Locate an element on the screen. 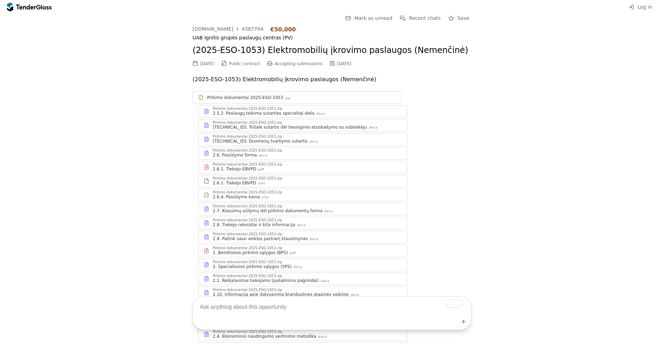 The image size is (664, 344). a: Pirkimo dokumentai 2025-ESO-1053.zip2.8. Tiekėjo rekvizitai ir kita informacija.docx is located at coordinates (303, 223).